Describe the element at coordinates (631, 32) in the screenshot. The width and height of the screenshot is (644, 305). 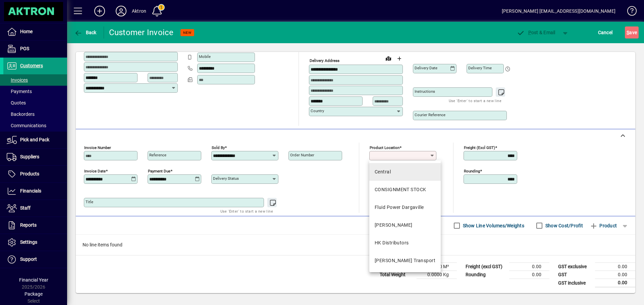
I see `button: Save` at that location.